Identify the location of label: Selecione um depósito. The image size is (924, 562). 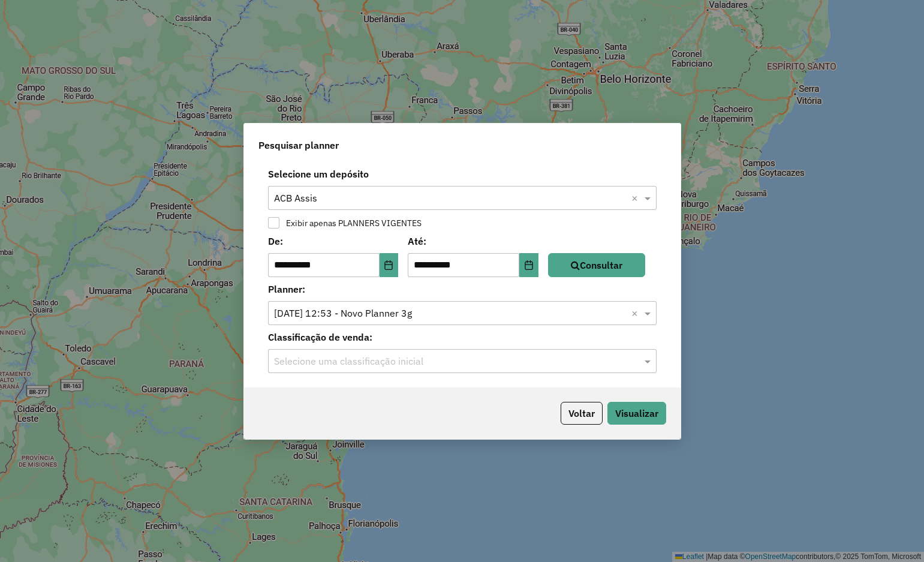
(462, 174).